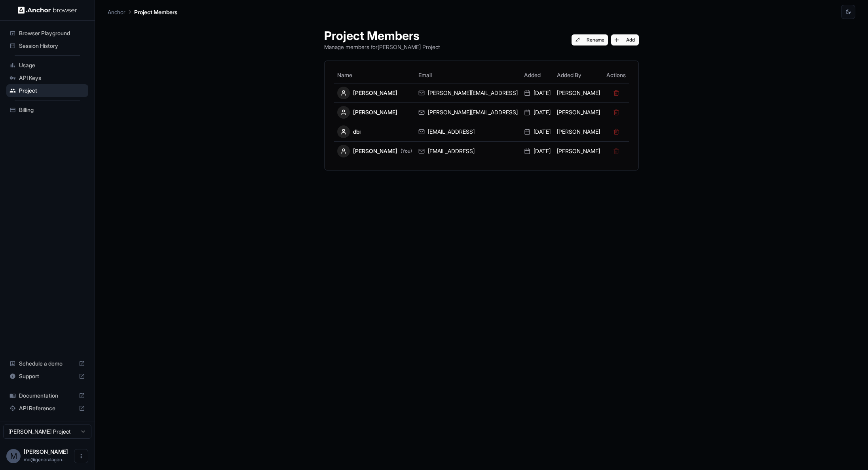 The image size is (868, 470). I want to click on span: Support, so click(47, 377).